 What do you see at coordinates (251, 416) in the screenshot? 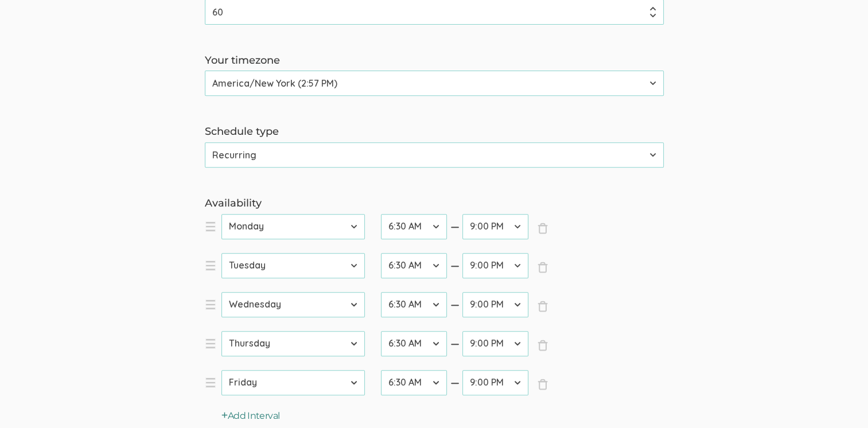
I see `button: Add Interval` at bounding box center [251, 416].